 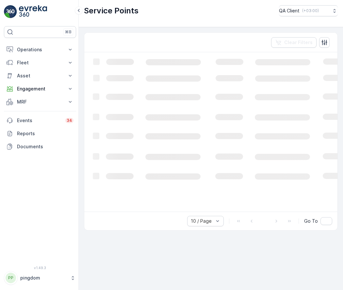 What do you see at coordinates (39, 120) in the screenshot?
I see `p: Events` at bounding box center [39, 120].